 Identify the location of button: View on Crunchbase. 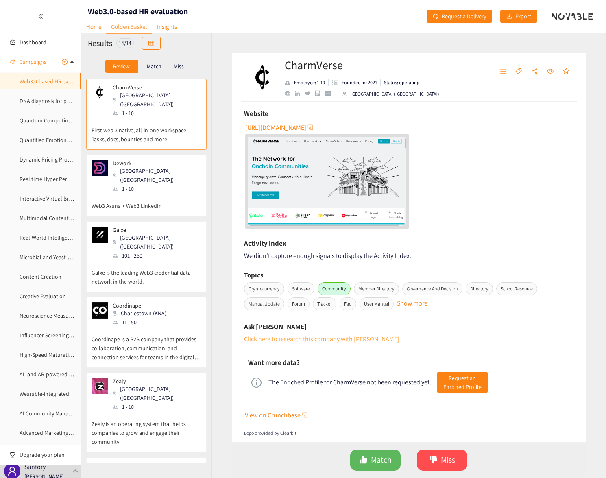
(409, 415).